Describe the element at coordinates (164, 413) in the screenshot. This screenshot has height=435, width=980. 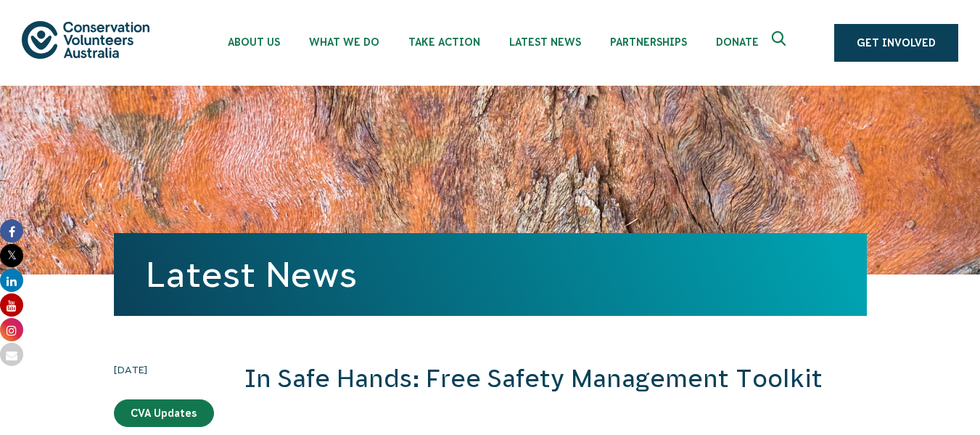
I see `a: CVA Updates` at that location.